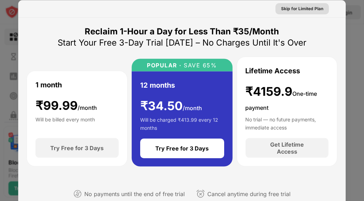 This screenshot has height=201, width=364. Describe the element at coordinates (199, 65) in the screenshot. I see `div: SAVE 65%` at that location.